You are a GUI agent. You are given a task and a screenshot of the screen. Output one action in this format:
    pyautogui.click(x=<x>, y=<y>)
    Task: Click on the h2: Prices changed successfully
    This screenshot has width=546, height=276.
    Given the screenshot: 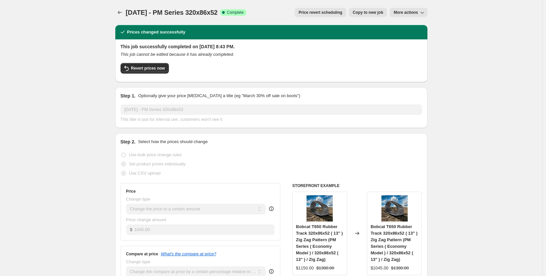 What is the action you would take?
    pyautogui.click(x=156, y=32)
    